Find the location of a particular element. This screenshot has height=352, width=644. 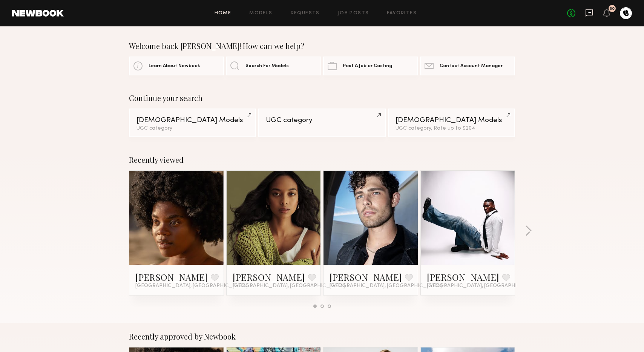

a: Post A Job or Casting is located at coordinates (370, 66).